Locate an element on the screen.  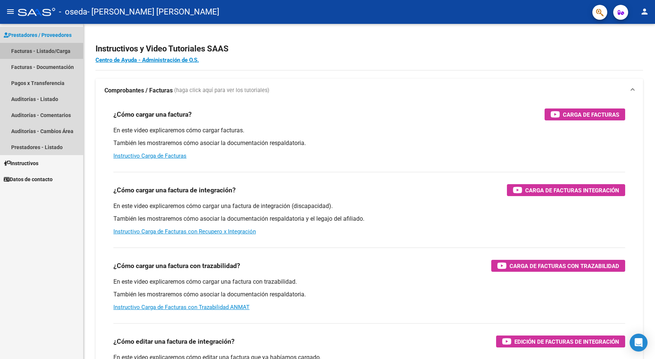
a: Instructivo Carga de Facturas is located at coordinates (150, 156).